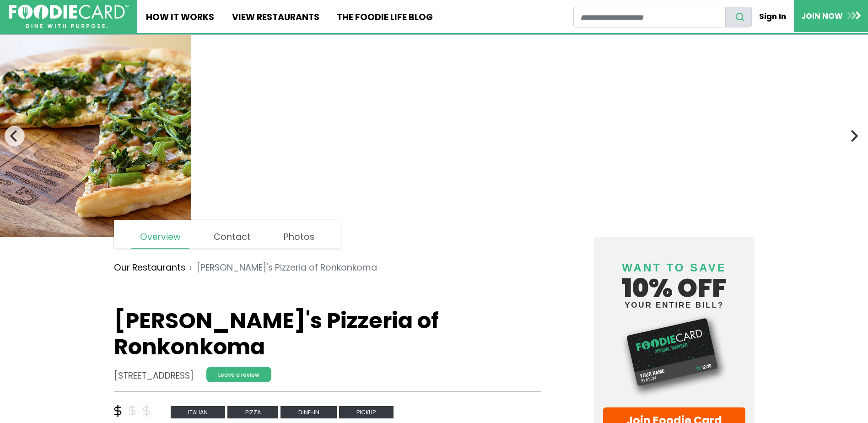  What do you see at coordinates (298, 237) in the screenshot?
I see `a: Photos` at bounding box center [298, 237].